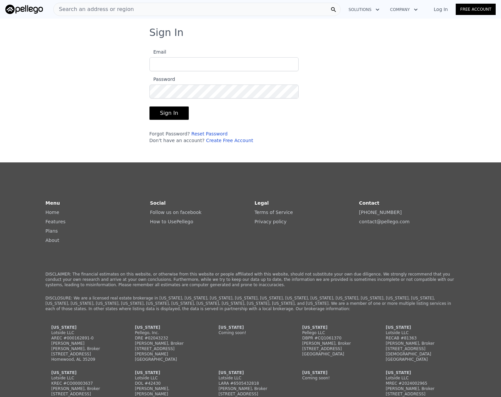 This screenshot has width=501, height=397. I want to click on strong: Legal, so click(262, 203).